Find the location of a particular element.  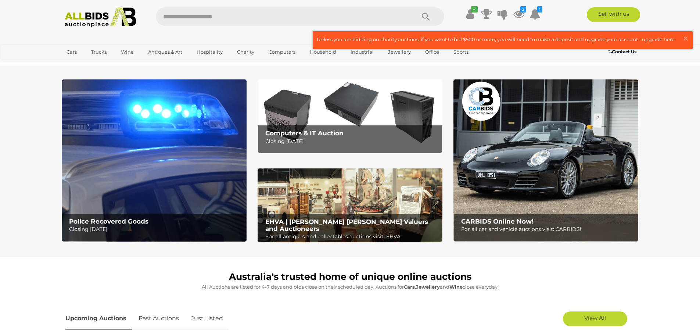

a: CARBIDS Online Now! CARBIDS Online Now! For all car and vehicle auctions visit: CARBIDS! is located at coordinates (546, 160).